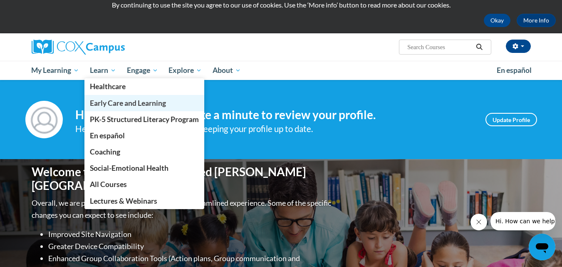 This screenshot has height=267, width=562. Describe the element at coordinates (144, 119) in the screenshot. I see `a: PK-5 Structured Literacy Program` at that location.